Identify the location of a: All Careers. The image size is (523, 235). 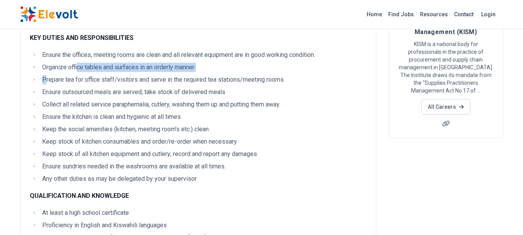
(445, 107).